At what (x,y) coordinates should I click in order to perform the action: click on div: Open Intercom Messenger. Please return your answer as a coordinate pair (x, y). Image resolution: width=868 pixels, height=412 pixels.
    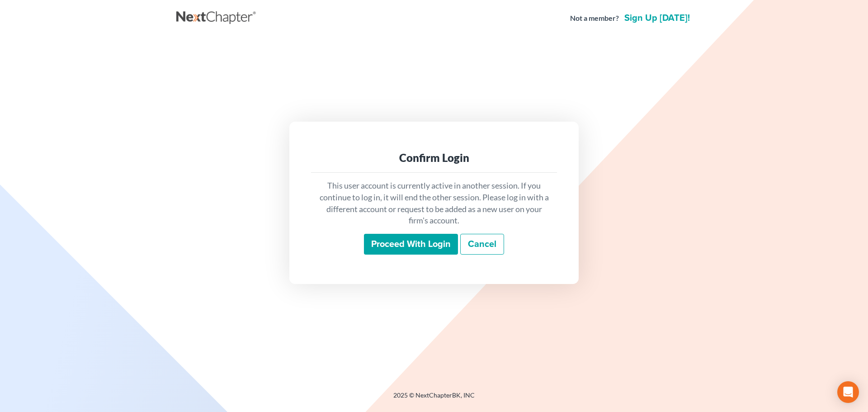
    Looking at the image, I should click on (848, 392).